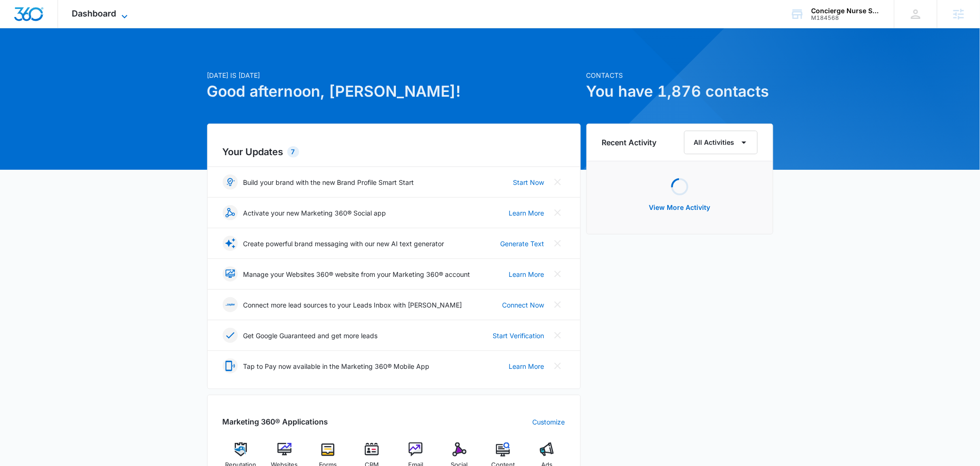  What do you see at coordinates (680, 75) in the screenshot?
I see `p: Contacts` at bounding box center [680, 75].